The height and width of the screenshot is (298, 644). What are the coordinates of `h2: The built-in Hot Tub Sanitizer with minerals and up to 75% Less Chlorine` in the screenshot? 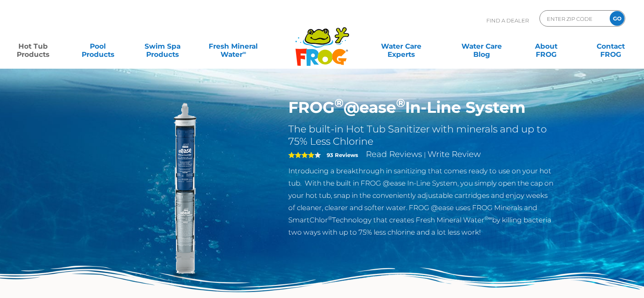 It's located at (421, 136).